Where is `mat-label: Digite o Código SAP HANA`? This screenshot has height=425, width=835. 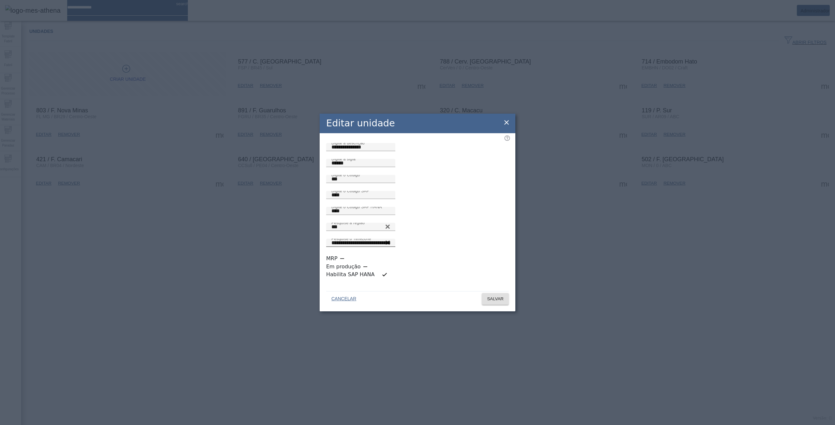 mat-label: Digite o Código SAP HANA is located at coordinates (356, 207).